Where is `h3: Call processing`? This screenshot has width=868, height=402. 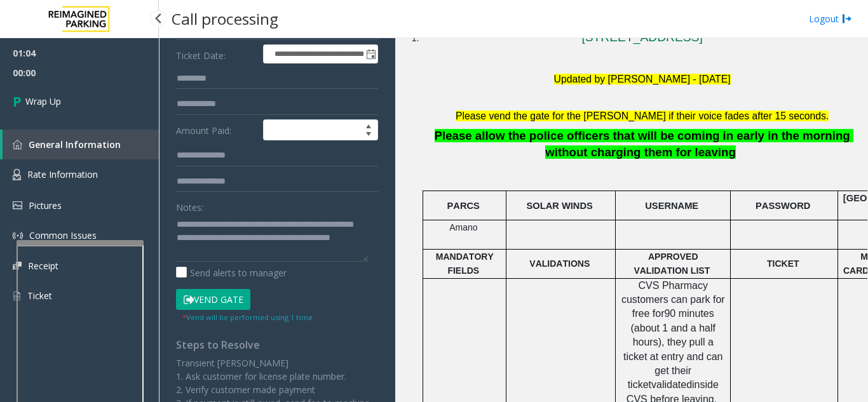 h3: Call processing is located at coordinates (225, 18).